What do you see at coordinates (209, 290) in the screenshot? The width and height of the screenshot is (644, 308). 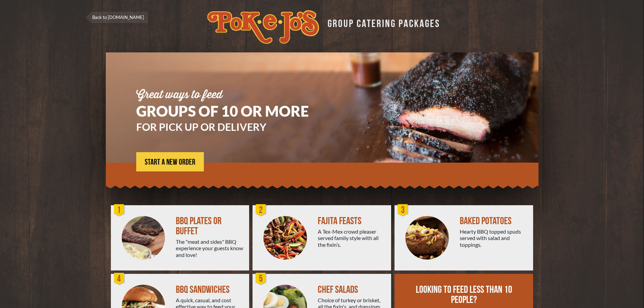 I see `div: BBQ SANDWICHES` at bounding box center [209, 290].